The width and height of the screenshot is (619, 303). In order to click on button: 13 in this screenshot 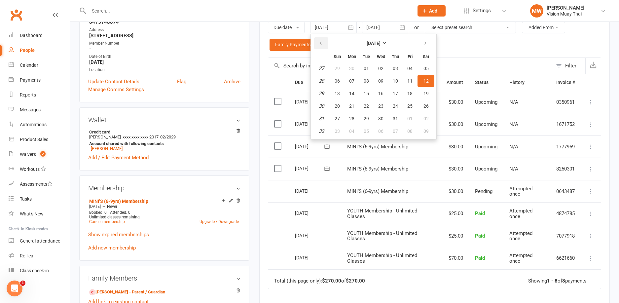, I will do `click(337, 93)`.